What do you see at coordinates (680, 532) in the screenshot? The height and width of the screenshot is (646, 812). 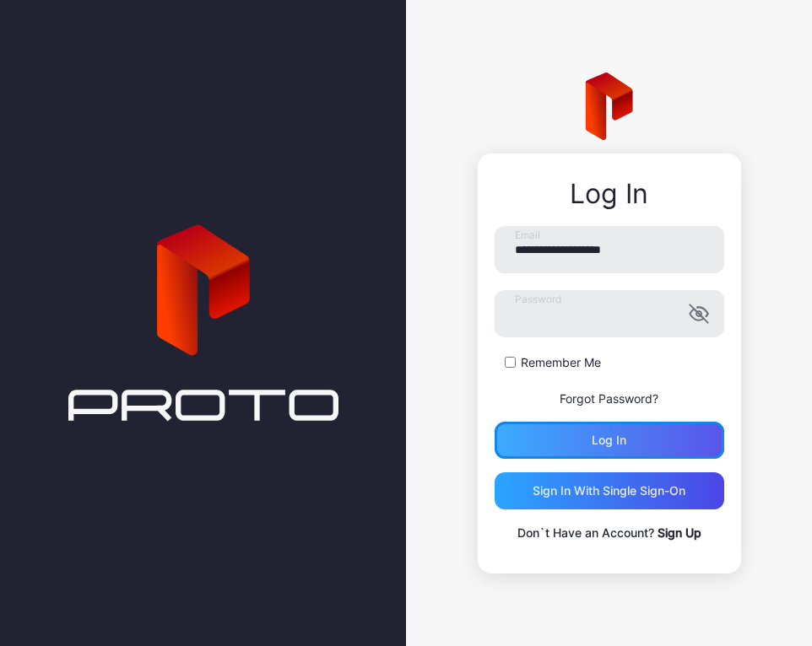 I see `a: Sign Up` at bounding box center [680, 532].